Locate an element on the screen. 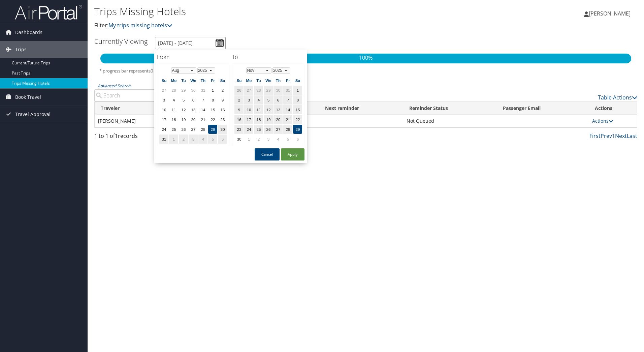 The height and width of the screenshot is (352, 644). td: 17 is located at coordinates (249, 119).